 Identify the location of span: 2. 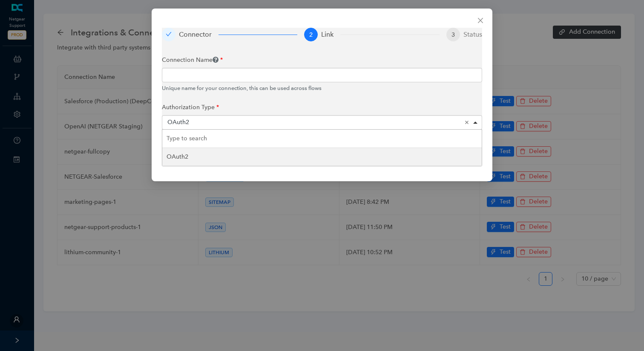
(311, 34).